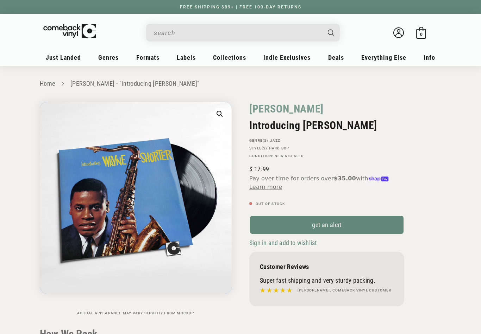 The image size is (481, 334). What do you see at coordinates (136, 209) in the screenshot?
I see `media-gallery: Gallery Viewer` at bounding box center [136, 209].